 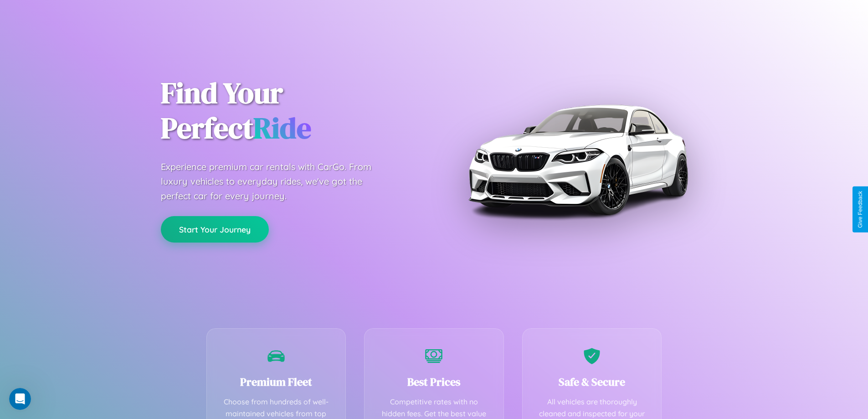 What do you see at coordinates (592, 382) in the screenshot?
I see `h3: Safe & Secure` at bounding box center [592, 382].